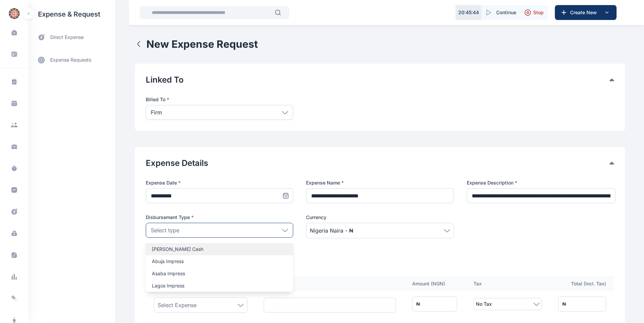 This screenshot has height=323, width=644. I want to click on p: Abuja Impress, so click(219, 262).